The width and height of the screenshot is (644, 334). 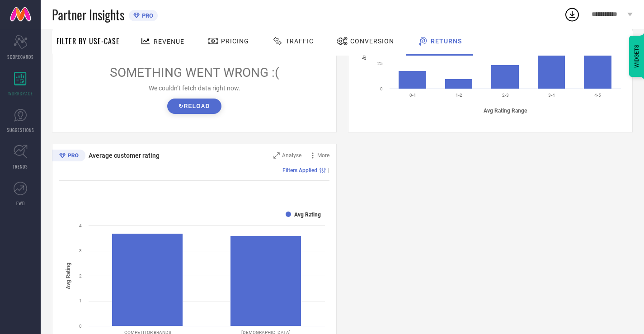 What do you see at coordinates (292, 156) in the screenshot?
I see `span: Analyse` at bounding box center [292, 156].